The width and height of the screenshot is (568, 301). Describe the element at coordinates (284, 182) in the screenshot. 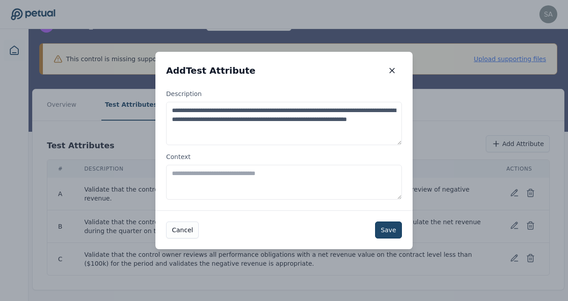

I see `textarea: Context` at that location.